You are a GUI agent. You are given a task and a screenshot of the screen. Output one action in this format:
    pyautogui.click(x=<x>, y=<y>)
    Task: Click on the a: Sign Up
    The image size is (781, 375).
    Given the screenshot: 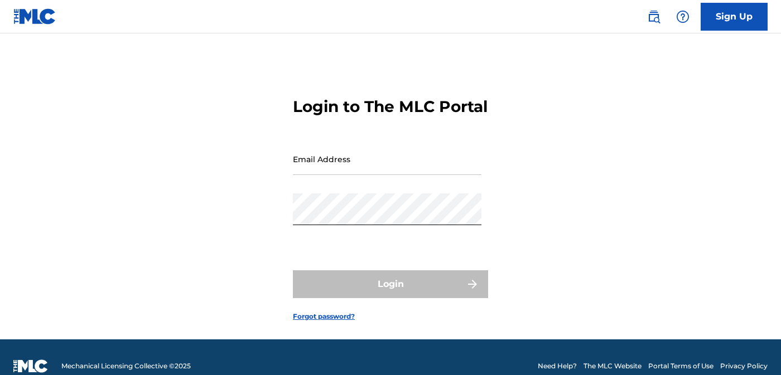 What is the action you would take?
    pyautogui.click(x=734, y=17)
    